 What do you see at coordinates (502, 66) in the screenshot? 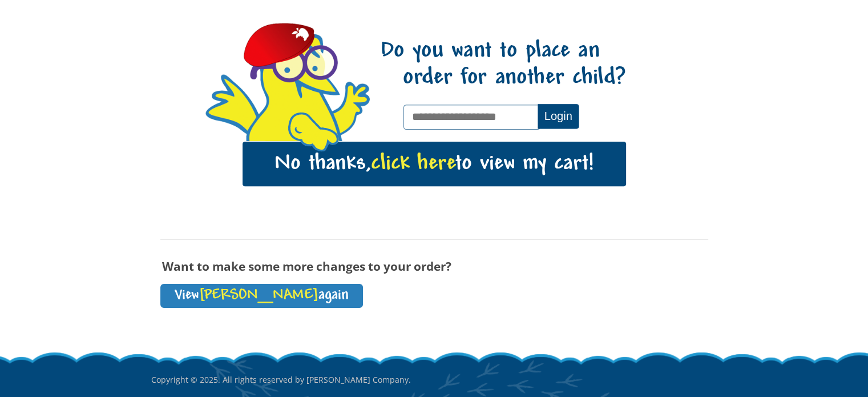
I see `h1: Do you want to place an` at bounding box center [502, 66].